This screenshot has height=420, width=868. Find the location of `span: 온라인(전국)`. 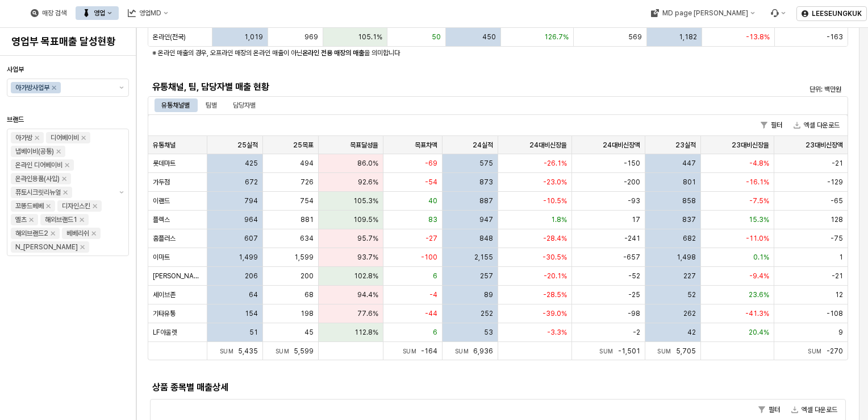

span: 온라인(전국) is located at coordinates (169, 37).